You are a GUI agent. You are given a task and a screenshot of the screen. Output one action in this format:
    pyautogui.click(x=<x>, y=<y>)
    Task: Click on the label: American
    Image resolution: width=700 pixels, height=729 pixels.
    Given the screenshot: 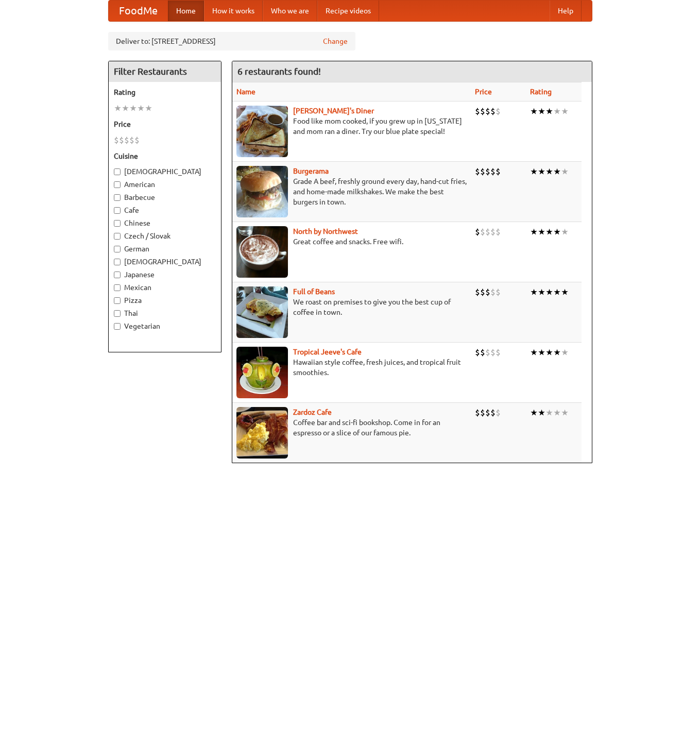 What is the action you would take?
    pyautogui.click(x=165, y=184)
    